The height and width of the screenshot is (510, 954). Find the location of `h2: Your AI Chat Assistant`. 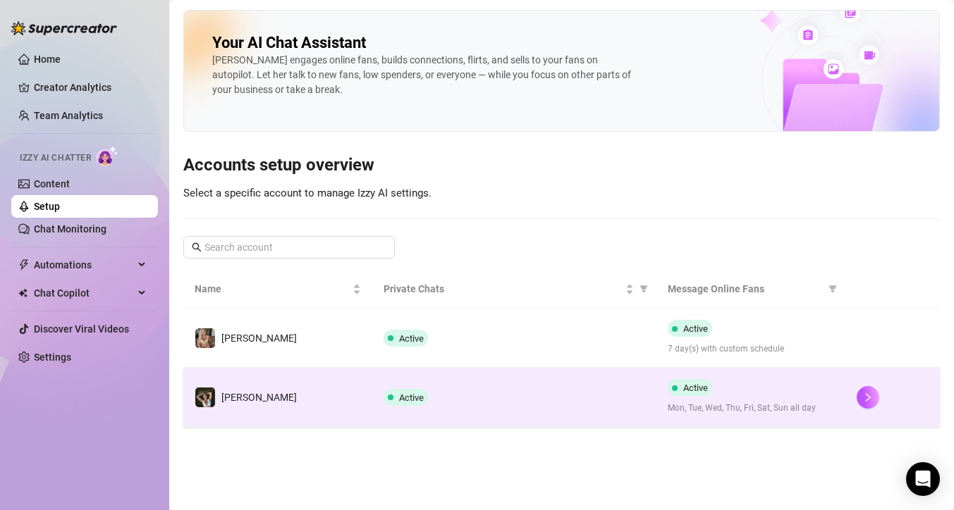

h2: Your AI Chat Assistant is located at coordinates (289, 43).